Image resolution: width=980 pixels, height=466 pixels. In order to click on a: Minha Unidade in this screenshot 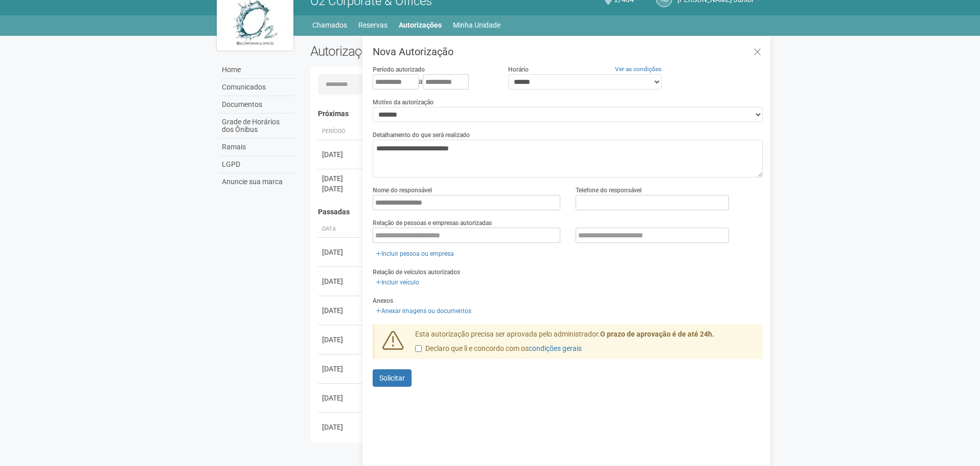, I will do `click(477, 25)`.